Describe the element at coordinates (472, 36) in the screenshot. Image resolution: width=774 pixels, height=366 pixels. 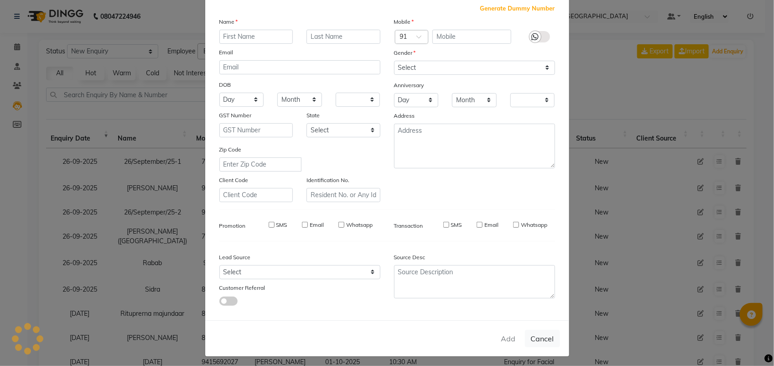
I see `input: Mobile` at that location.